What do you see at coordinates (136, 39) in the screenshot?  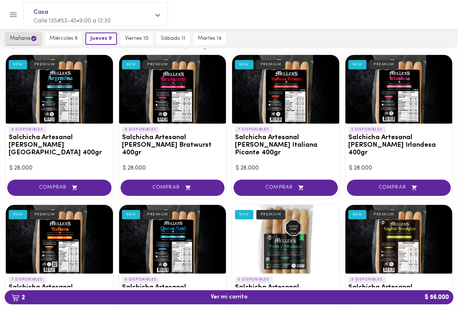 I see `button: viernes 10` at bounding box center [136, 39].